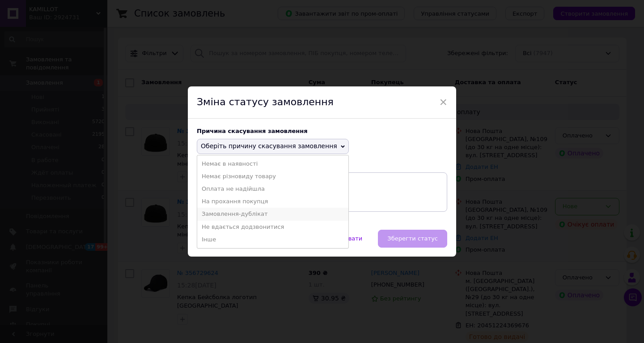  I want to click on div: Зміна статусу замовлення, so click(322, 102).